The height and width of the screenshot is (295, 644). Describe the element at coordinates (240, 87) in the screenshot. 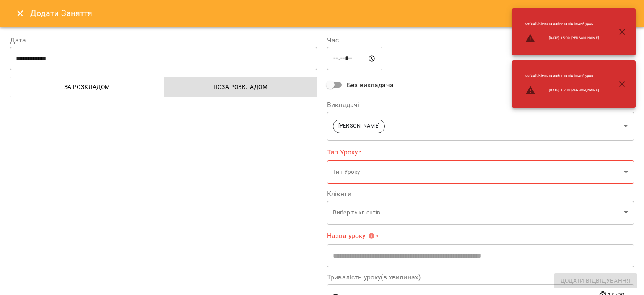

I see `button: Поза розкладом` at that location.